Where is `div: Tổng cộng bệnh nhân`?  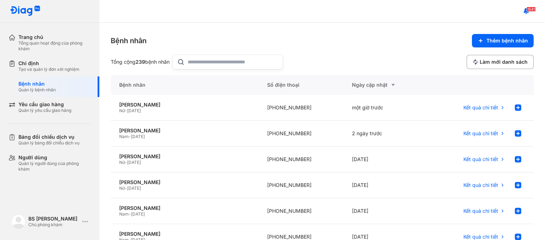
div: Tổng cộng bệnh nhân is located at coordinates (140, 62).